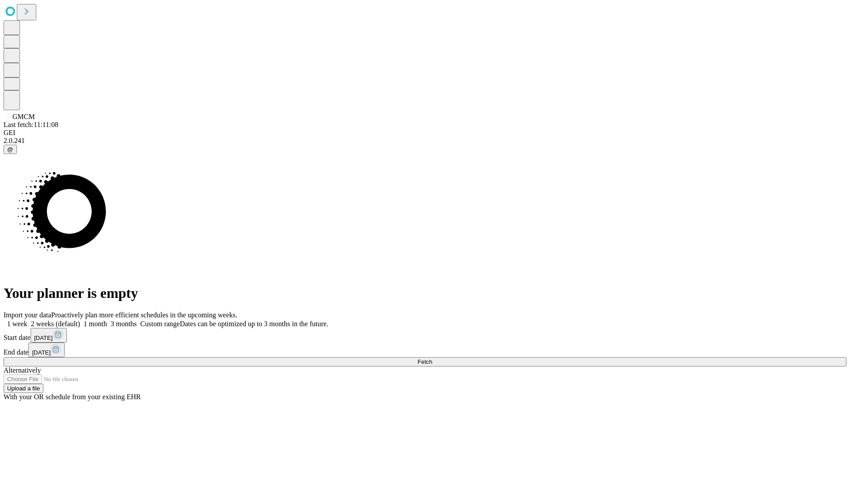 This screenshot has height=478, width=850. Describe the element at coordinates (124, 324) in the screenshot. I see `span: 3 months` at that location.